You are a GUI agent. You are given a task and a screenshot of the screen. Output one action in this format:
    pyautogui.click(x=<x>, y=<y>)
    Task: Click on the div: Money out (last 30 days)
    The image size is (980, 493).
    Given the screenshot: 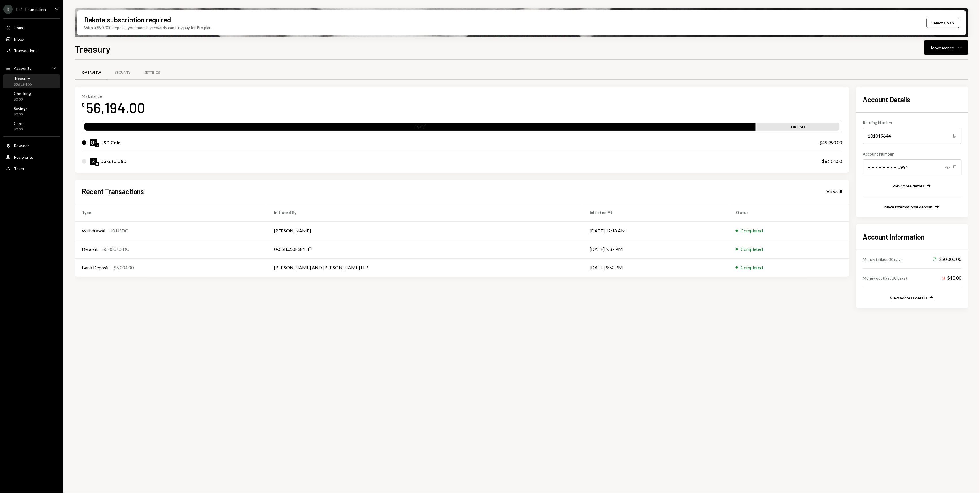 What is the action you would take?
    pyautogui.click(x=885, y=278)
    